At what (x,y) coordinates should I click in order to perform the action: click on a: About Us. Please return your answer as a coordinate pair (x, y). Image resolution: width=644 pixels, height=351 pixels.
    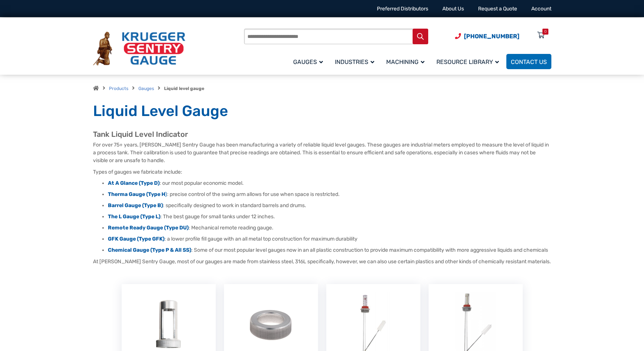
    Looking at the image, I should click on (453, 8).